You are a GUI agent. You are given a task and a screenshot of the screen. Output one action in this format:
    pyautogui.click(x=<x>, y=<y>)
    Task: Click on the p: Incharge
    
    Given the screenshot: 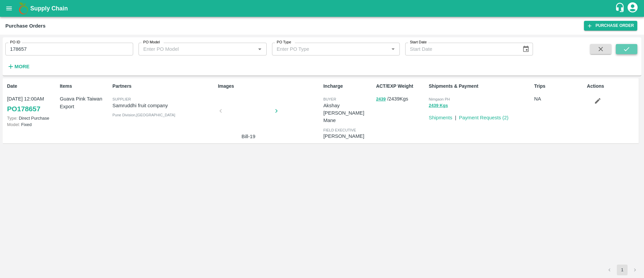 What is the action you would take?
    pyautogui.click(x=348, y=86)
    